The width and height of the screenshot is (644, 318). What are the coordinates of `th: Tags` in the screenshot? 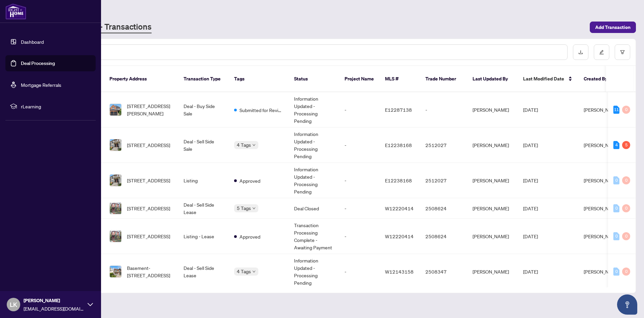 It's located at (259, 79).